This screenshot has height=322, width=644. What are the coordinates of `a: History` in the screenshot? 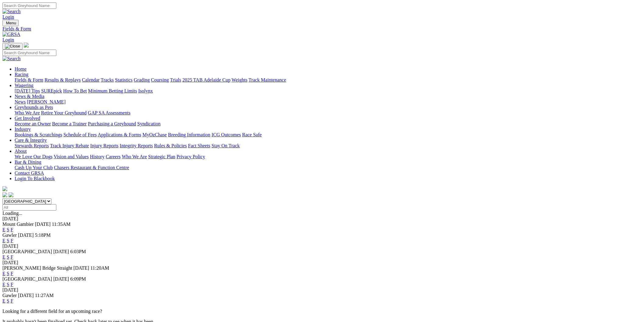 It's located at (97, 157).